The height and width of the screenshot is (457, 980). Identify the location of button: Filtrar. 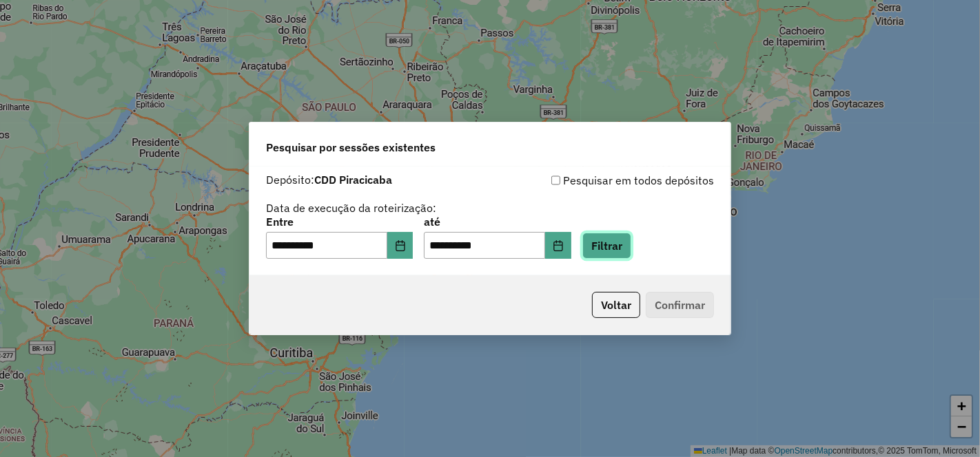
(606, 246).